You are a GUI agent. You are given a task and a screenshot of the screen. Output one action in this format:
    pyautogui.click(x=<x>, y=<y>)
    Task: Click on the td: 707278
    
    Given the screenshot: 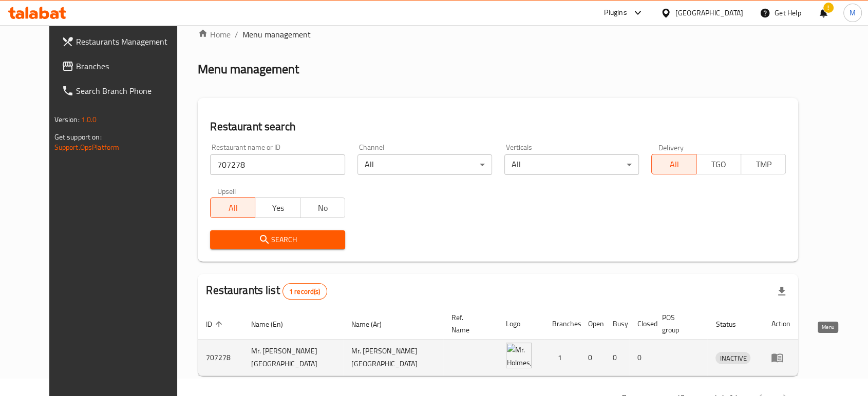 What is the action you would take?
    pyautogui.click(x=221, y=358)
    